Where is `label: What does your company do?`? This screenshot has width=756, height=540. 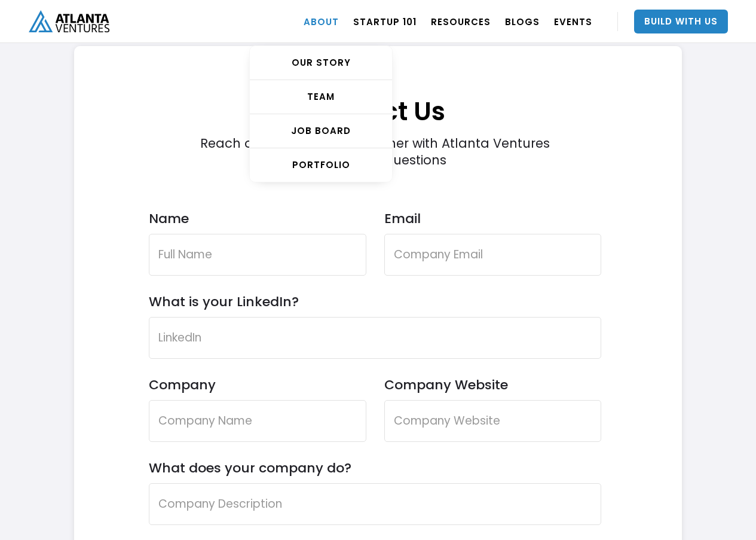
label: What does your company do? is located at coordinates (250, 467).